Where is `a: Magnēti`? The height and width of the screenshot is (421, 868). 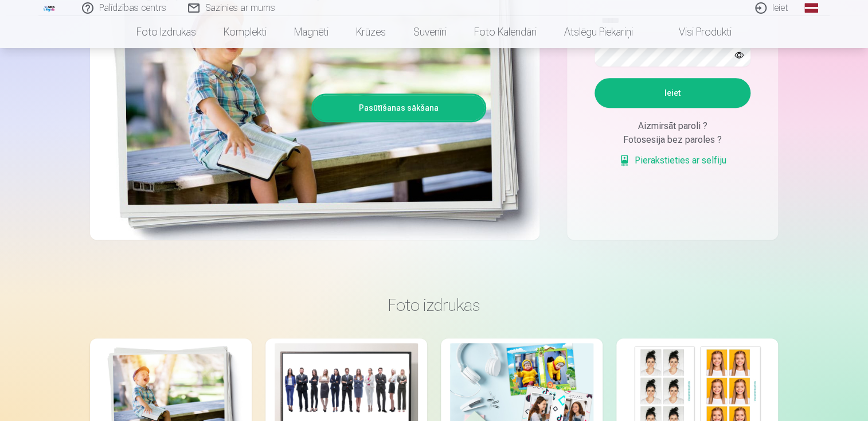 a: Magnēti is located at coordinates (311, 32).